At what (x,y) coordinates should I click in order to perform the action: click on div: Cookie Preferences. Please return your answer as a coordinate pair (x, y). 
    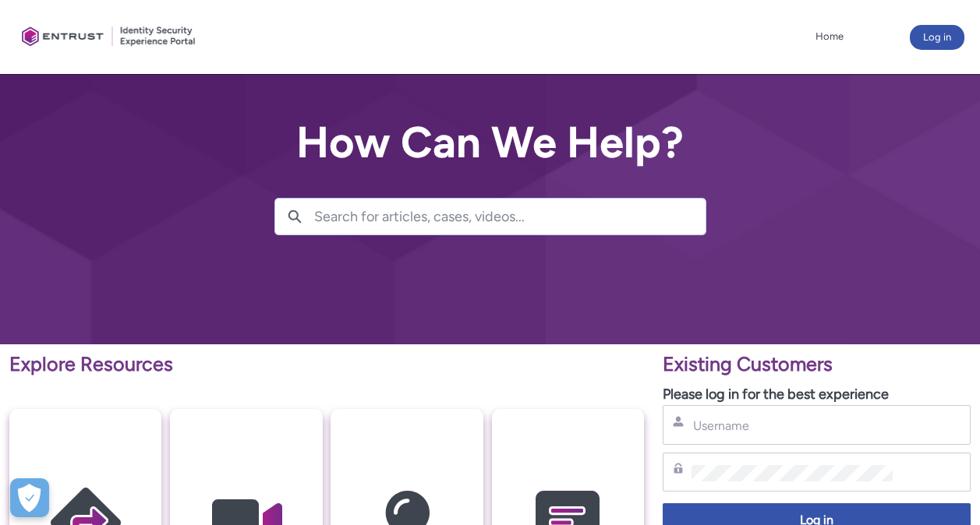
    Looking at the image, I should click on (30, 498).